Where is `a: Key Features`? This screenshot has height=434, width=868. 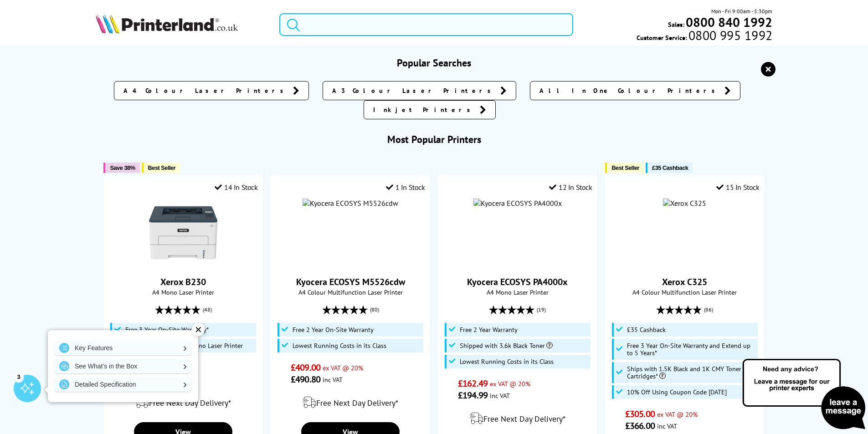 a: Key Features is located at coordinates (123, 348).